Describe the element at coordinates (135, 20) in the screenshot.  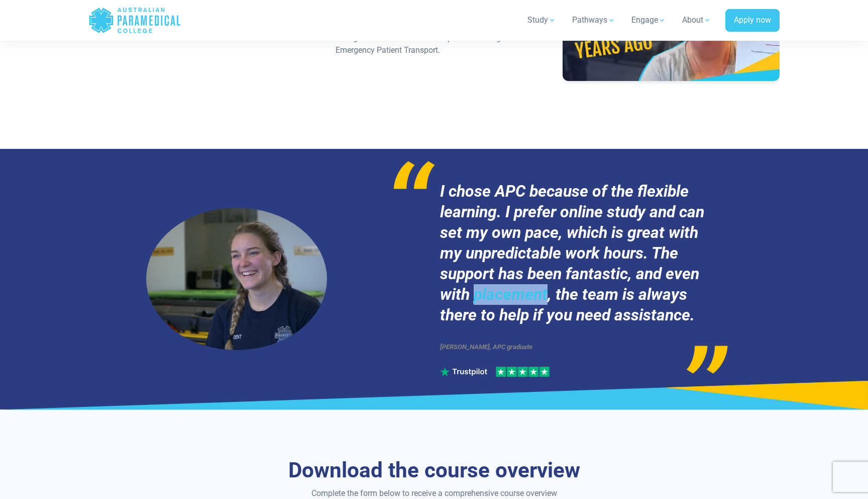
I see `a: Australian Paramedical College` at that location.